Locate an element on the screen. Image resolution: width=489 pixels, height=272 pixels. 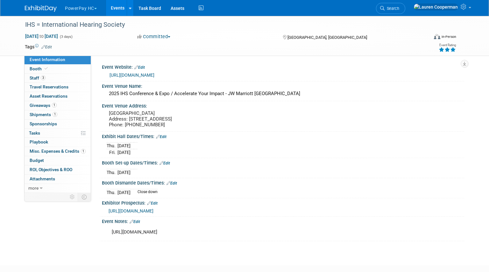
span: Travel Reservations is located at coordinates (49, 87).